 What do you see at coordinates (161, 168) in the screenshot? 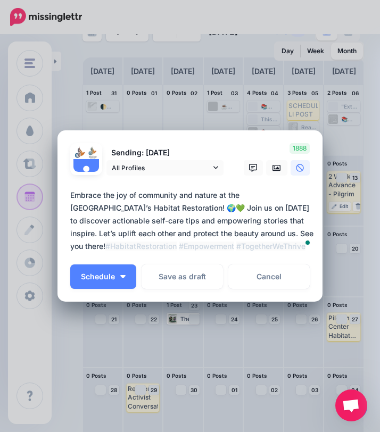
I see `span: All Profiles` at bounding box center [161, 168].